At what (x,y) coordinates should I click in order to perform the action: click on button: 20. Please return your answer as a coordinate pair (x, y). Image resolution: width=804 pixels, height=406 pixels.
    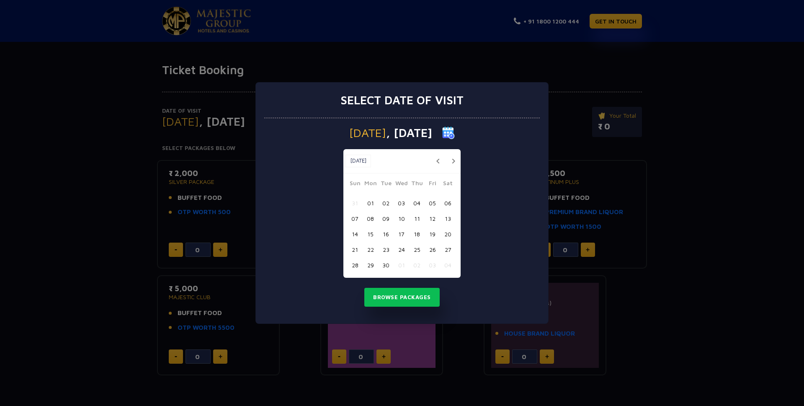
    Looking at the image, I should click on (447, 234).